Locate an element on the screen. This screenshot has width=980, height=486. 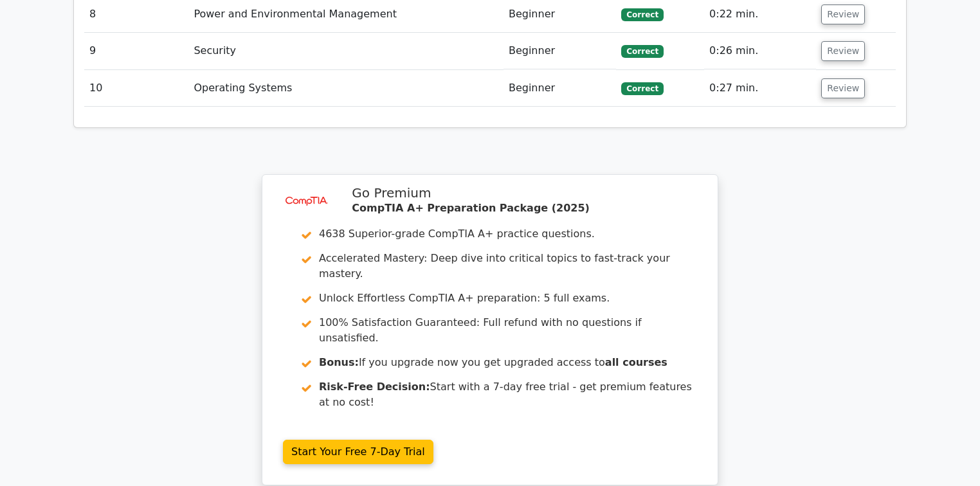
td: Operating Systems is located at coordinates (346, 88).